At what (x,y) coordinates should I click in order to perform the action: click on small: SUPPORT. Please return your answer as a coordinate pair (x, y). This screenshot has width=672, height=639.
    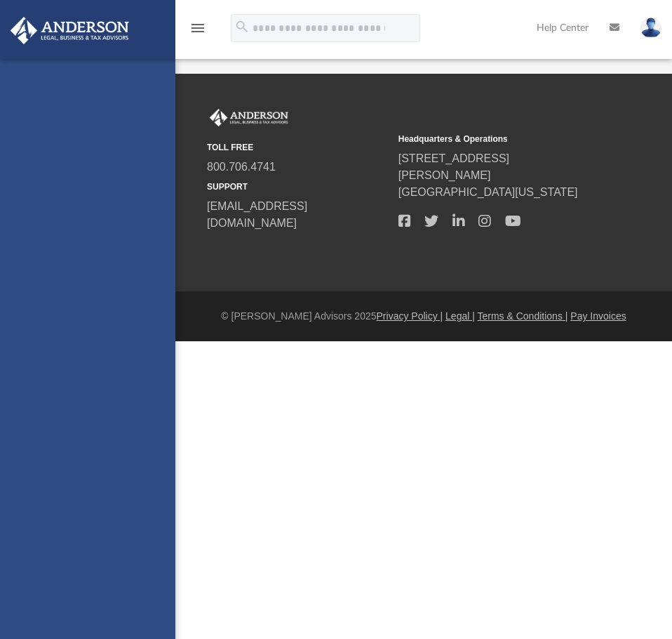
    Looking at the image, I should click on (298, 187).